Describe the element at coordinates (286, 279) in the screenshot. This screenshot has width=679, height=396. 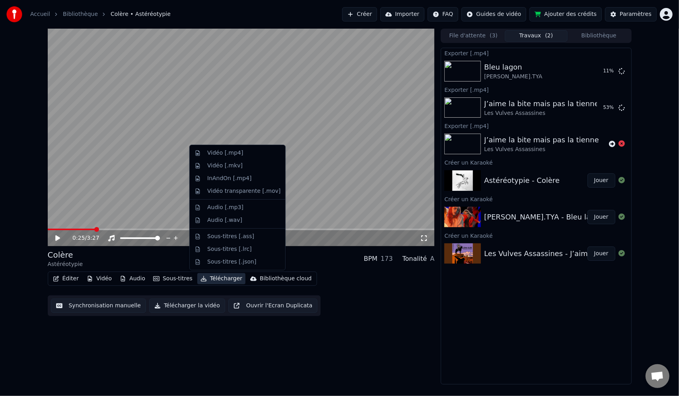
I see `div: Bibliothèque cloud` at that location.